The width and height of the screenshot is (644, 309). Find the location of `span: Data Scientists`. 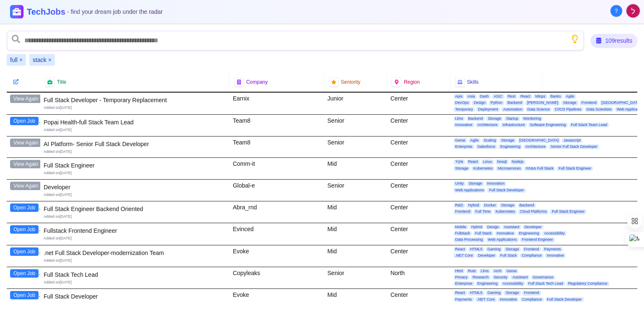

span: Data Scientists is located at coordinates (599, 109).